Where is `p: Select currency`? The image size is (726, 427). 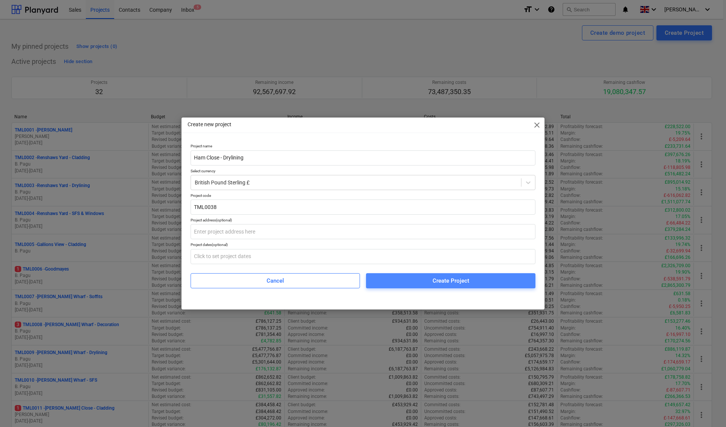
p: Select currency is located at coordinates (363, 172).